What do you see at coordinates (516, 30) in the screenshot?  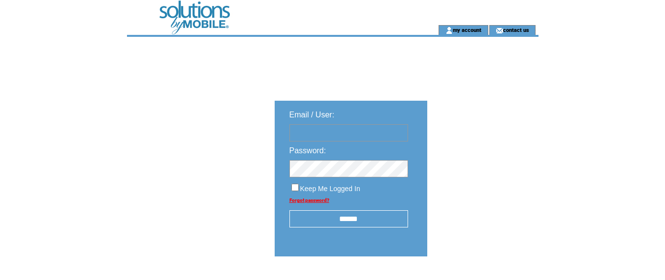 I see `a: contact us` at bounding box center [516, 30].